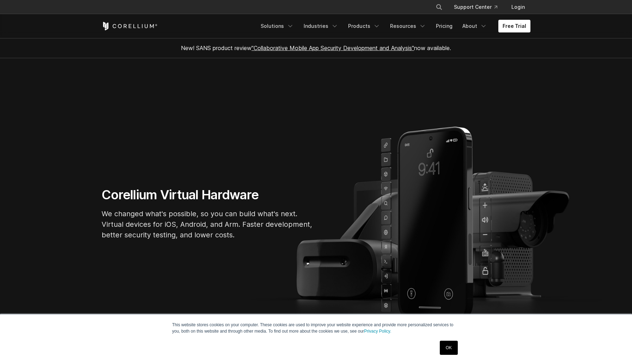  Describe the element at coordinates (207, 194) in the screenshot. I see `h1: Corellium Virtual Hardware` at that location.